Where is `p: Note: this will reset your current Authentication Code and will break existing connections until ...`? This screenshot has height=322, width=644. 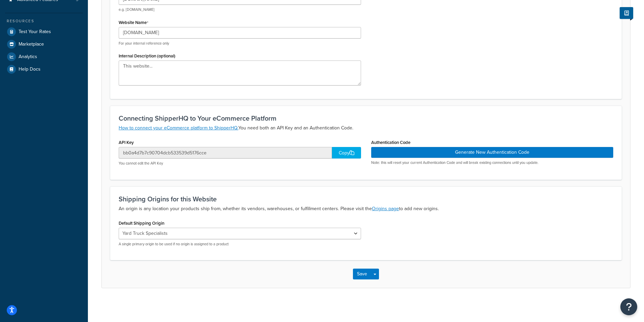 p: Note: this will reset your current Authentication Code and will break existing connections until ... is located at coordinates (492, 163).